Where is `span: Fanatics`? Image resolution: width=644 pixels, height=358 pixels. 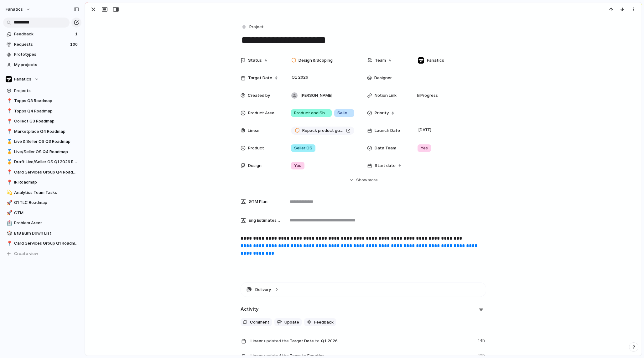 span: Fanatics is located at coordinates (23, 79).